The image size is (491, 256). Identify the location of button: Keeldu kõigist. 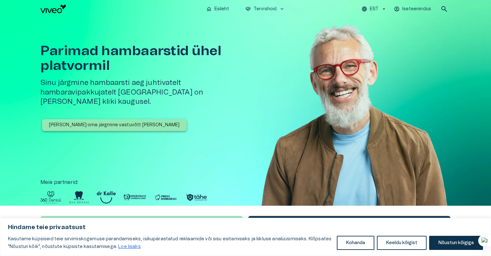
(402, 243).